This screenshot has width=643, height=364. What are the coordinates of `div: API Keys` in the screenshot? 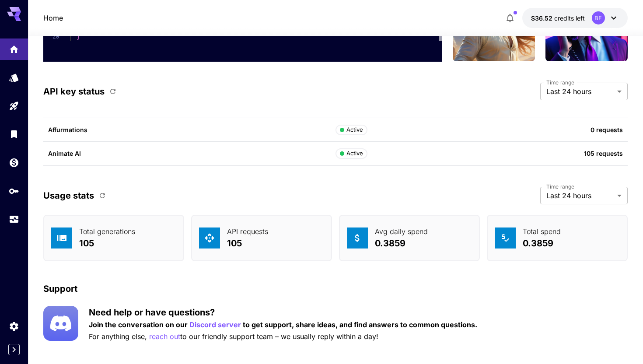 It's located at (14, 191).